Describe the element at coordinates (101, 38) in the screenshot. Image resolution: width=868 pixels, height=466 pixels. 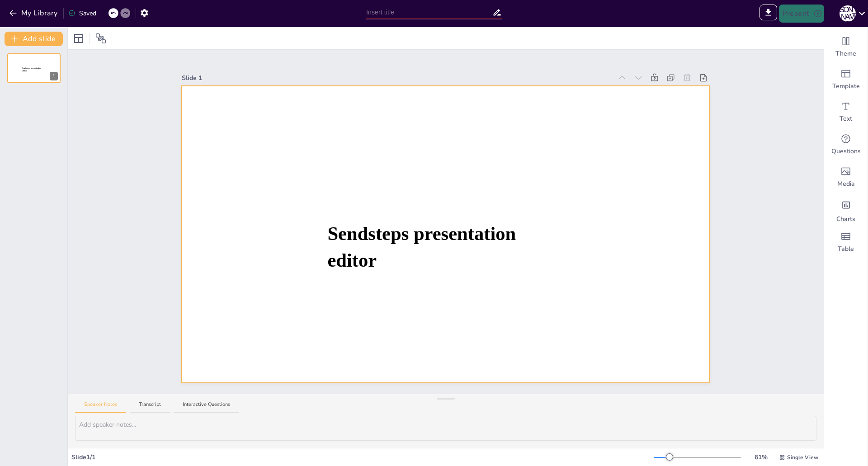
I see `span: Position` at that location.